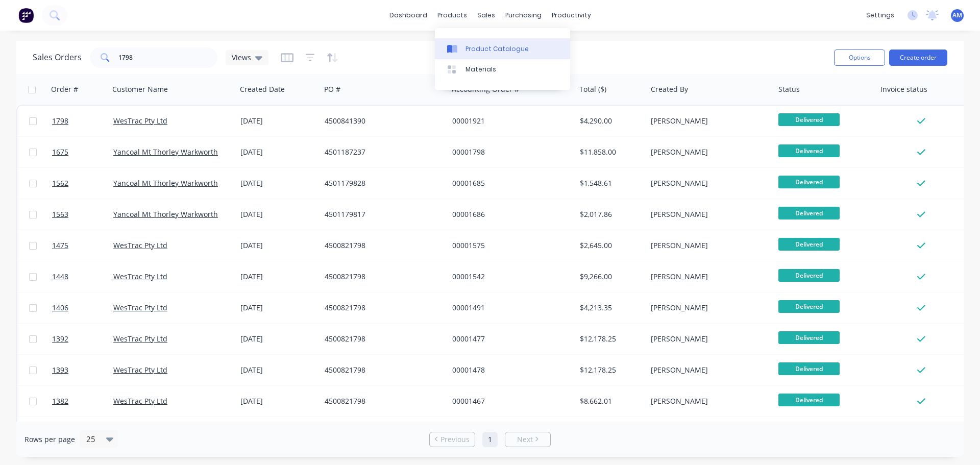  I want to click on div: 4501187237, so click(381, 152).